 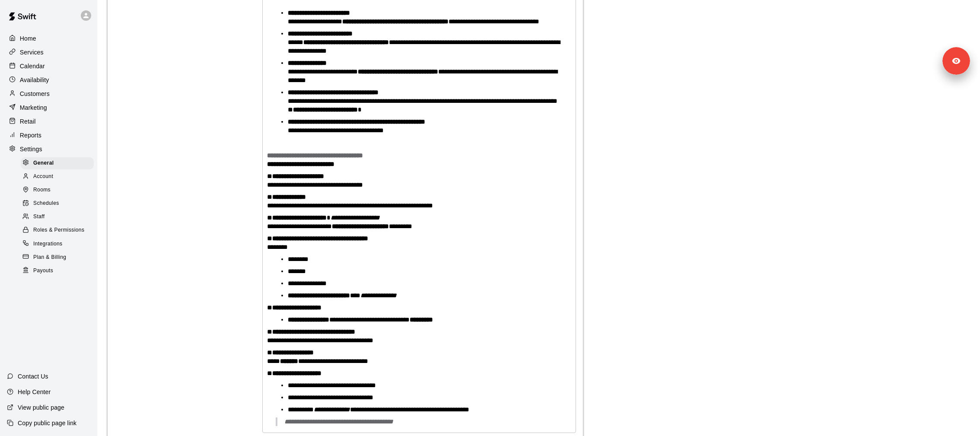 What do you see at coordinates (34, 94) in the screenshot?
I see `p: Customers` at bounding box center [34, 94].